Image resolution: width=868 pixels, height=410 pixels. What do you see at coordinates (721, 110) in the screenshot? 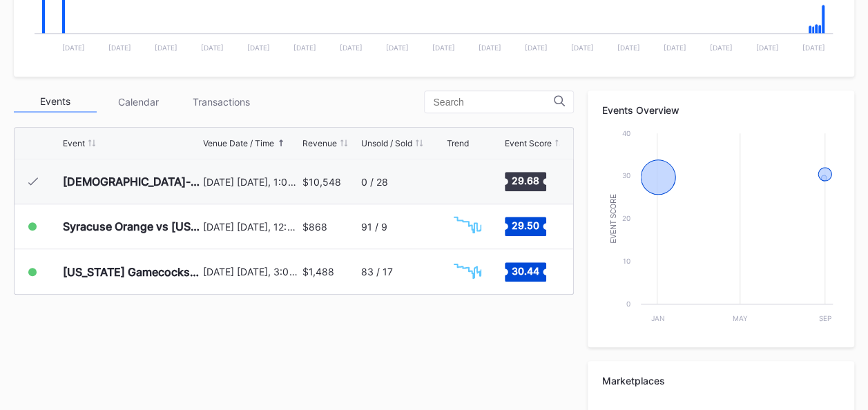
I see `div: Events Overview` at bounding box center [721, 110].